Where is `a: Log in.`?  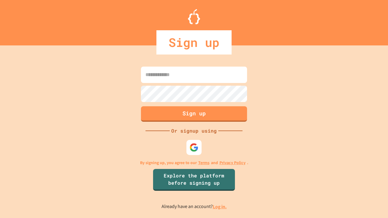 a: Log in. is located at coordinates (220, 207).